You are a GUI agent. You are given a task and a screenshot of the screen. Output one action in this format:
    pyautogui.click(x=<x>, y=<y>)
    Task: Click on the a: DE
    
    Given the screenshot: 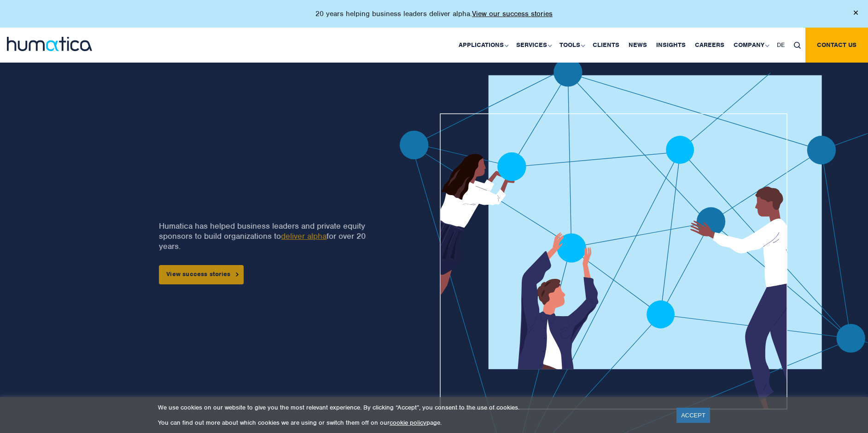 What is the action you would take?
    pyautogui.click(x=781, y=45)
    